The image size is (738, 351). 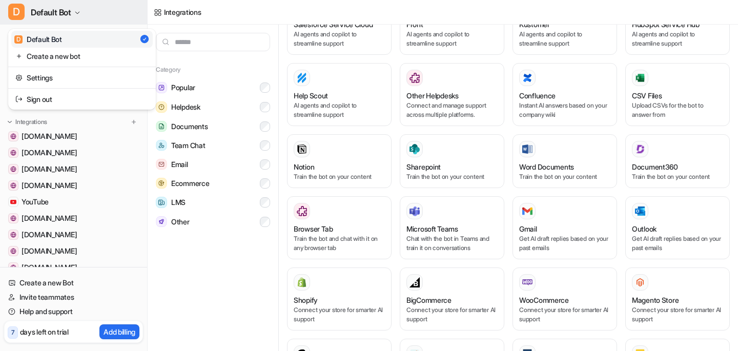 I want to click on span: Default Bot, so click(x=51, y=12).